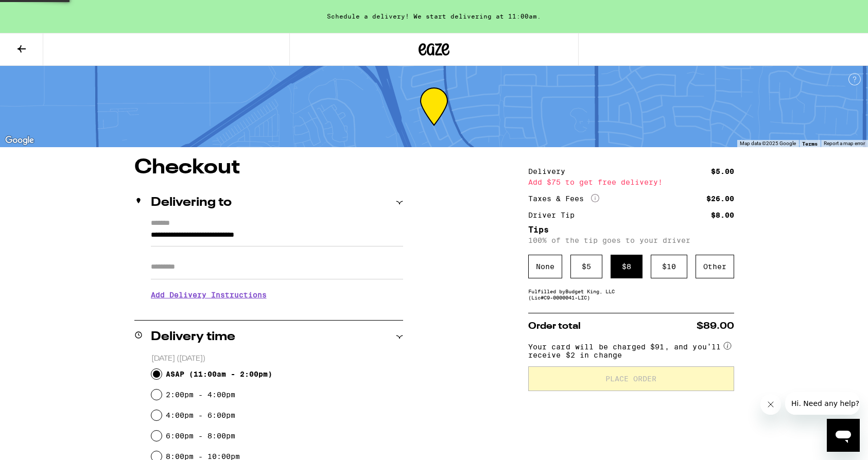 The width and height of the screenshot is (868, 460). I want to click on div: $26.00, so click(721, 198).